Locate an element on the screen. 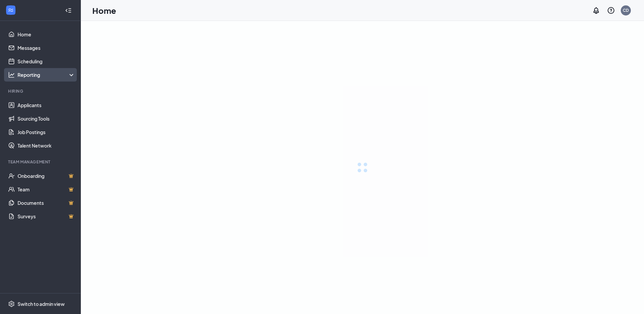  h1: Home is located at coordinates (104, 11).